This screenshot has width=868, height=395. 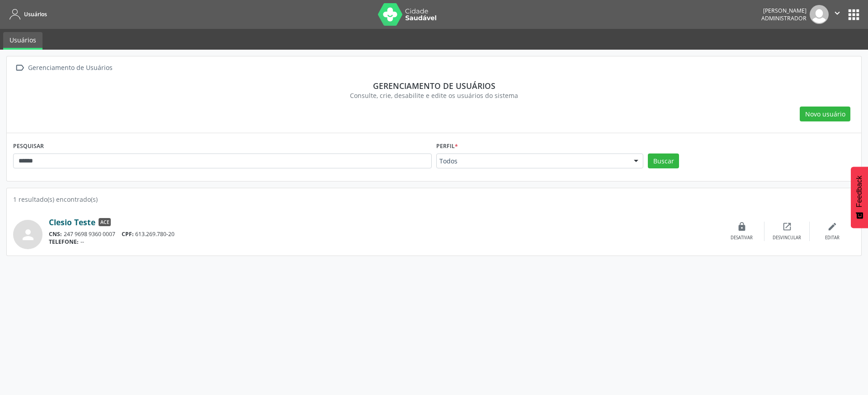 What do you see at coordinates (819, 15) in the screenshot?
I see `img: img` at bounding box center [819, 15].